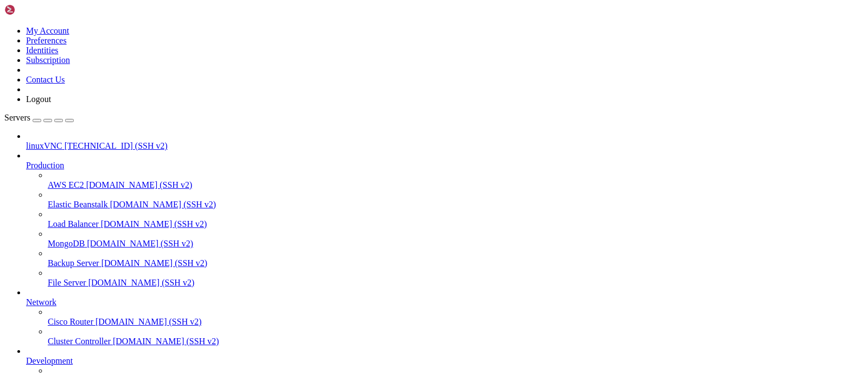  What do you see at coordinates (445, 165) in the screenshot?
I see `a: Production` at bounding box center [445, 165].